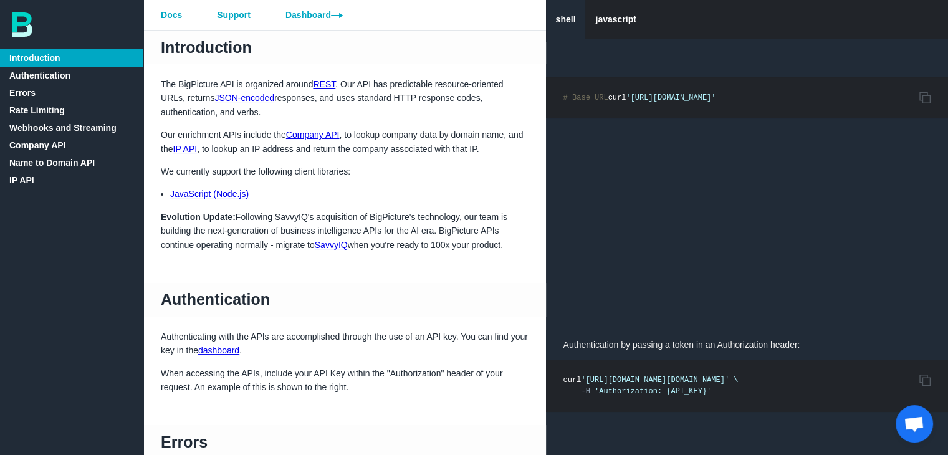 This screenshot has width=948, height=455. Describe the element at coordinates (22, 24) in the screenshot. I see `img: bp-logo-B-teal.svg` at that location.